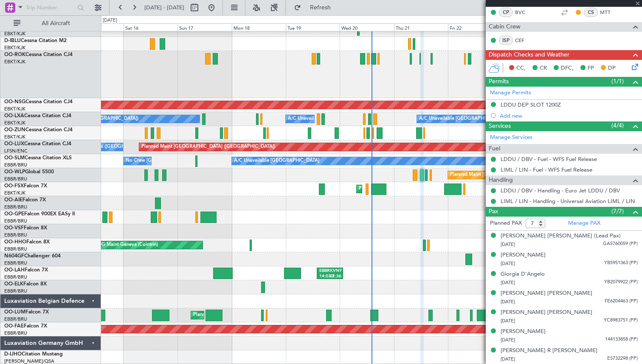 The width and height of the screenshot is (642, 364). Describe the element at coordinates (38, 54) in the screenshot. I see `a: OO-ROKCessna Citation CJ4` at that location.